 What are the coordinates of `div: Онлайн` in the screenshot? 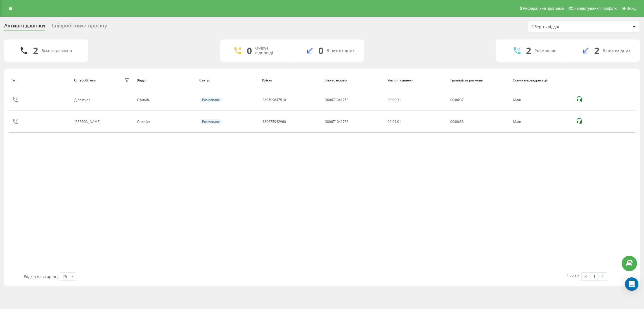 It's located at (165, 122).